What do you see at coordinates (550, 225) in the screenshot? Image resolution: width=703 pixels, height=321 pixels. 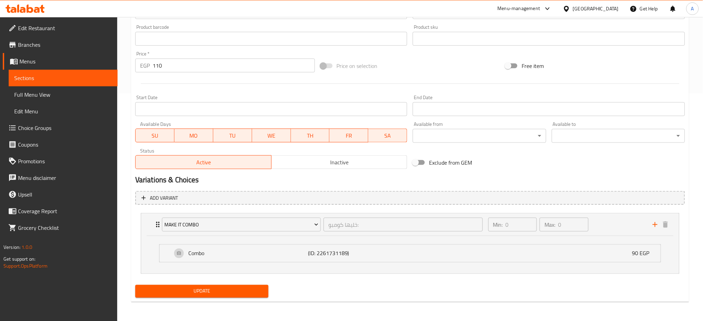 I see `p: Max:` at bounding box center [550, 225].